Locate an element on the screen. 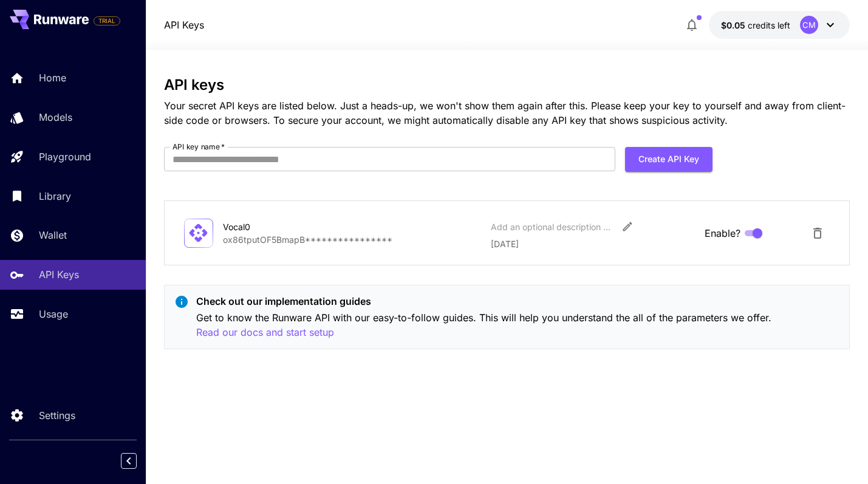 This screenshot has width=868, height=484. p: Read our docs and start setup is located at coordinates (265, 332).